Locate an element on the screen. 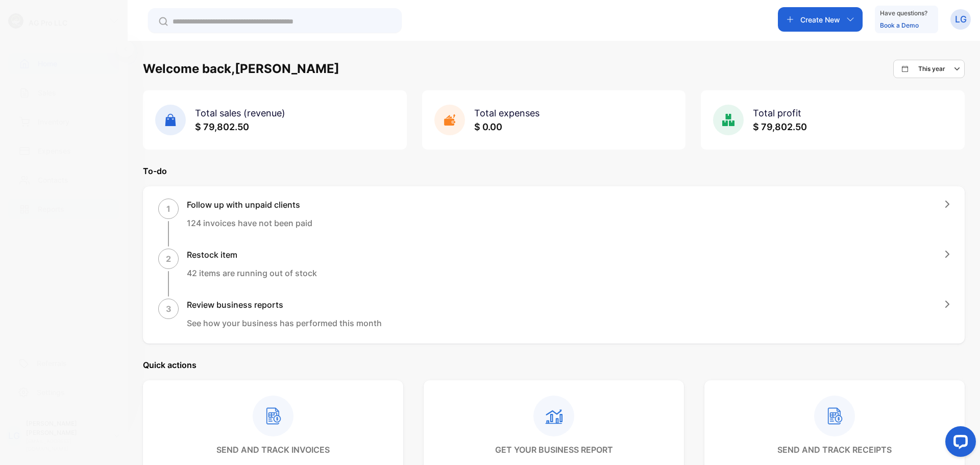  p: Settings is located at coordinates (51, 392).